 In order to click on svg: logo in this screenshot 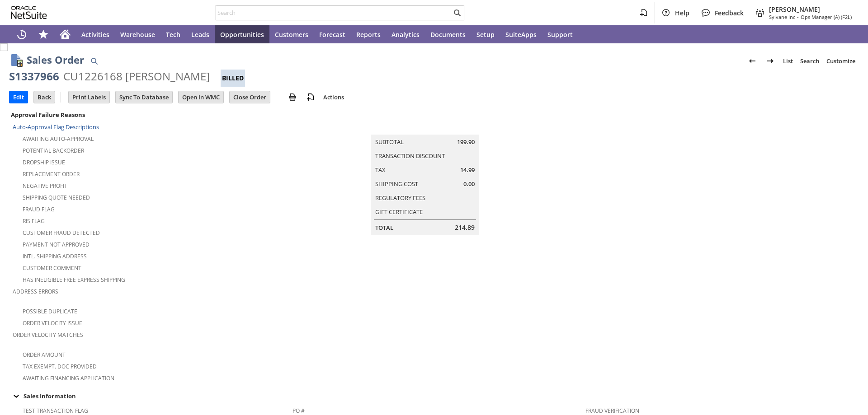, I will do `click(29, 12)`.